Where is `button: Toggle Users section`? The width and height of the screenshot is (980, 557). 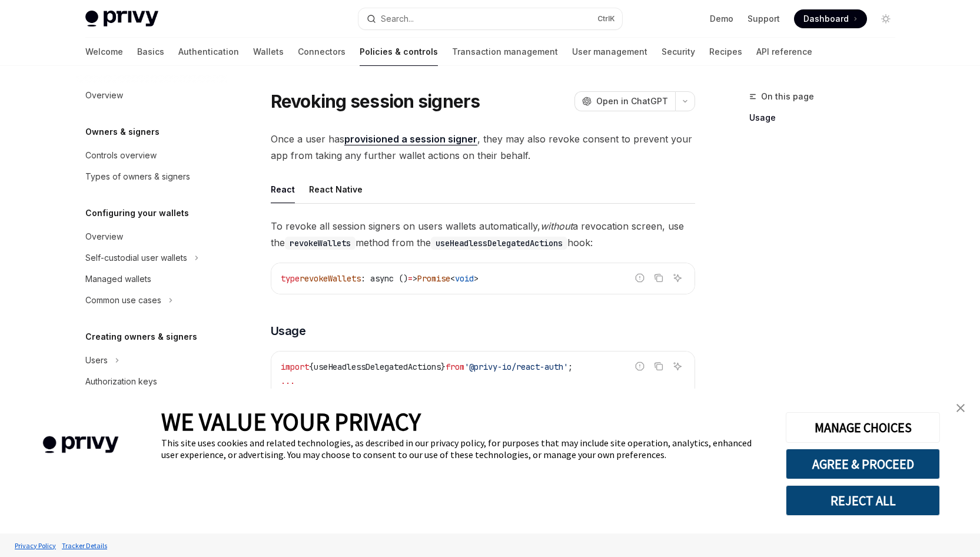 button: Toggle Users section is located at coordinates (151, 360).